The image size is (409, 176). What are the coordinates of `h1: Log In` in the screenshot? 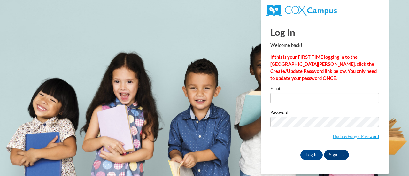 It's located at (324, 32).